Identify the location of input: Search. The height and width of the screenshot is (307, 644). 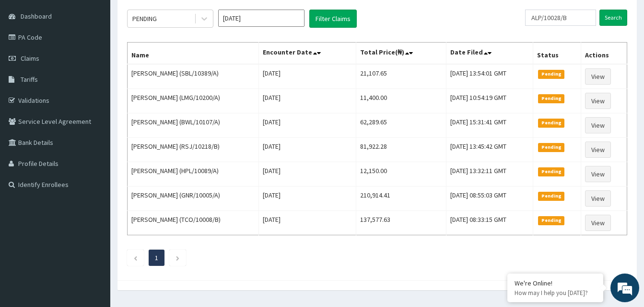
(613, 18).